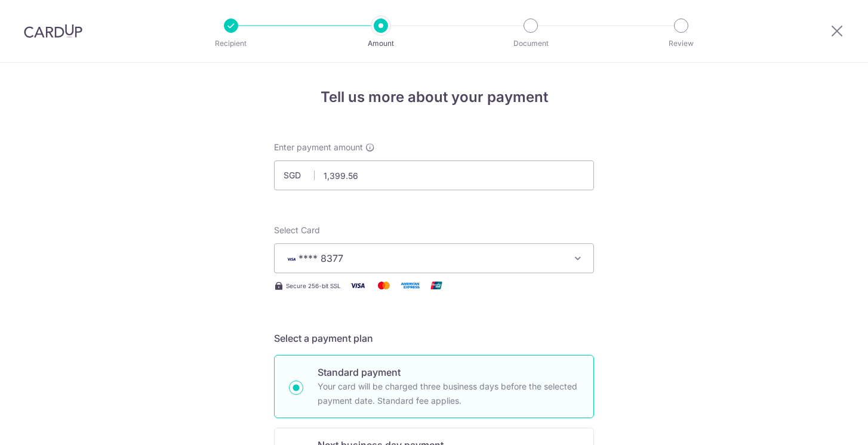 The height and width of the screenshot is (445, 868). Describe the element at coordinates (381, 44) in the screenshot. I see `p: Amount` at that location.